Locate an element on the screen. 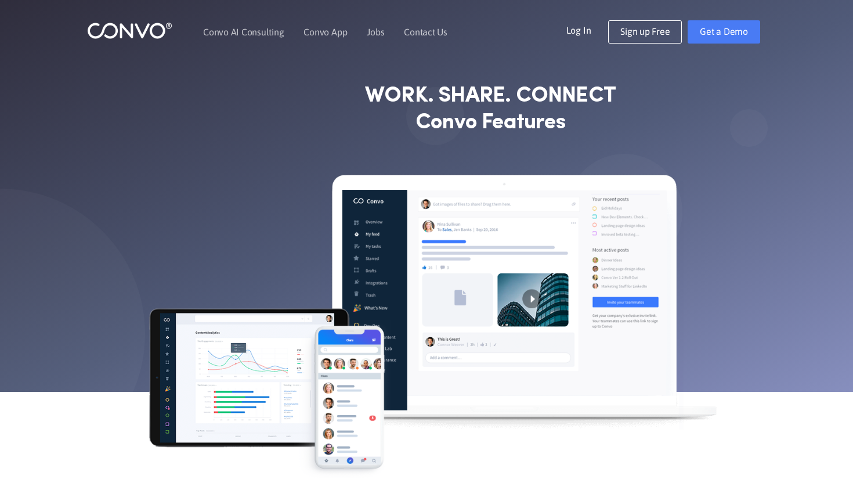 This screenshot has width=853, height=483. a: Jobs is located at coordinates (375, 32).